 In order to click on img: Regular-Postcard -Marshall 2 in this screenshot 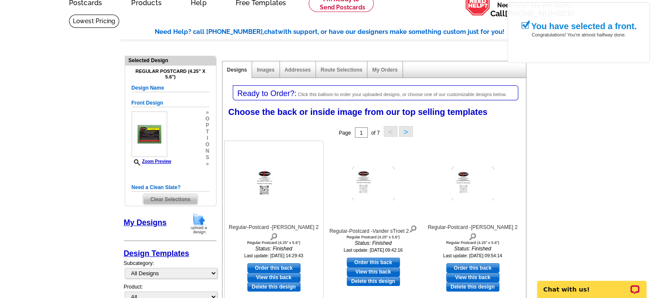, I will do `click(274, 184)`.